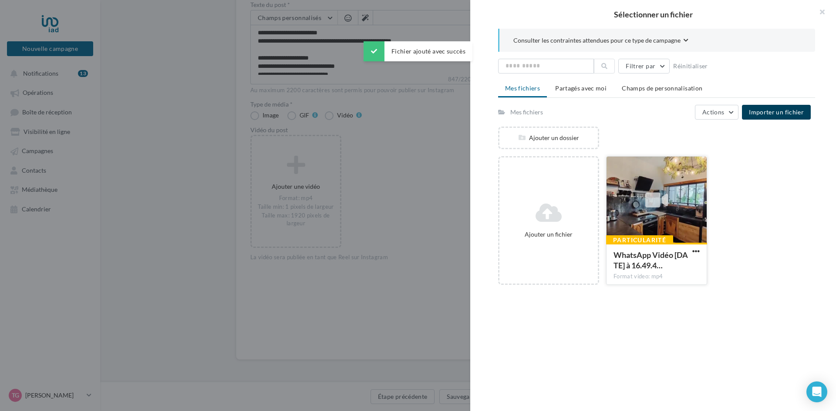 This screenshot has width=836, height=411. What do you see at coordinates (662, 88) in the screenshot?
I see `span: Champs de personnalisation` at bounding box center [662, 88].